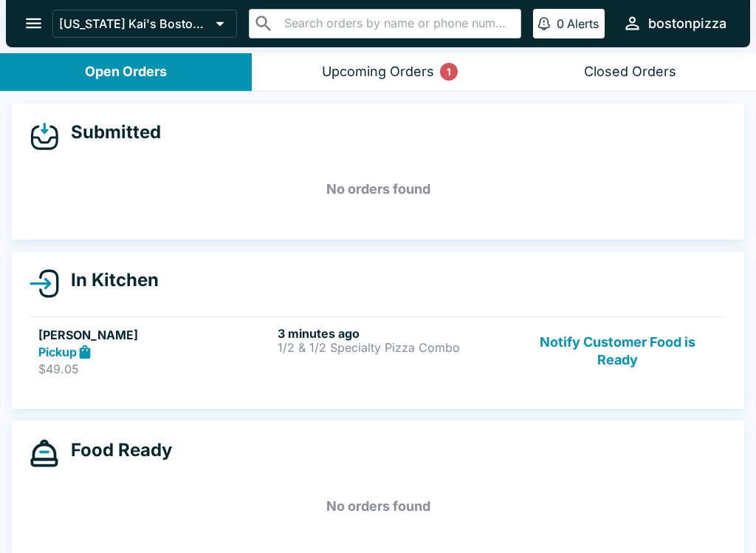 The image size is (756, 553). Describe the element at coordinates (115, 450) in the screenshot. I see `h4: Food Ready` at that location.